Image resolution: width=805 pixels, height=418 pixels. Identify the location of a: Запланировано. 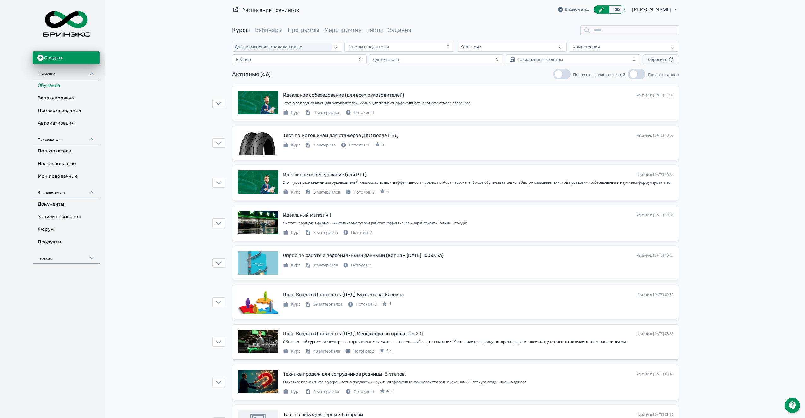
(66, 98).